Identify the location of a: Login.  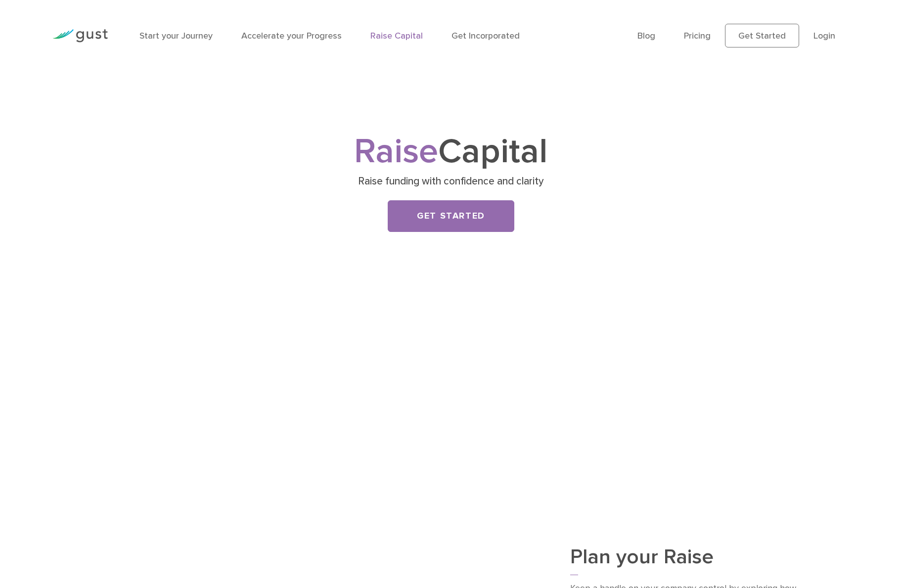
(824, 36).